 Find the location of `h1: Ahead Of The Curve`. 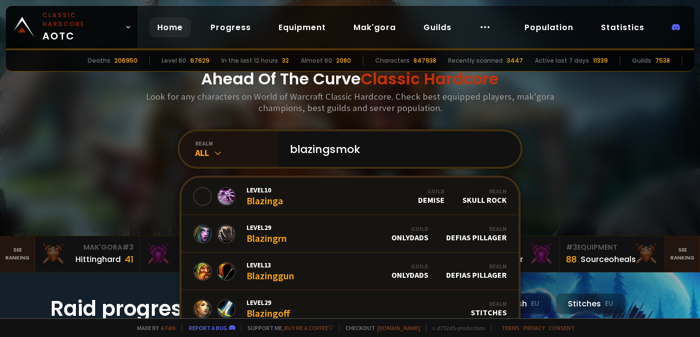

h1: Ahead Of The Curve is located at coordinates (350, 79).